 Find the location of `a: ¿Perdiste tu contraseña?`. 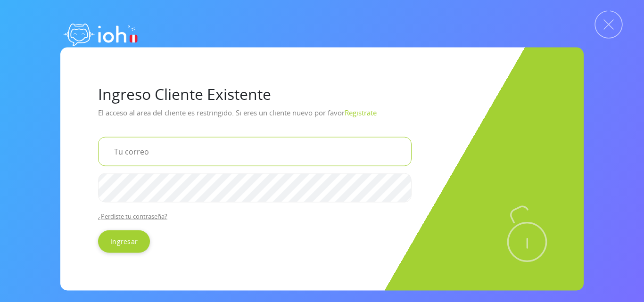

a: ¿Perdiste tu contraseña? is located at coordinates (133, 216).